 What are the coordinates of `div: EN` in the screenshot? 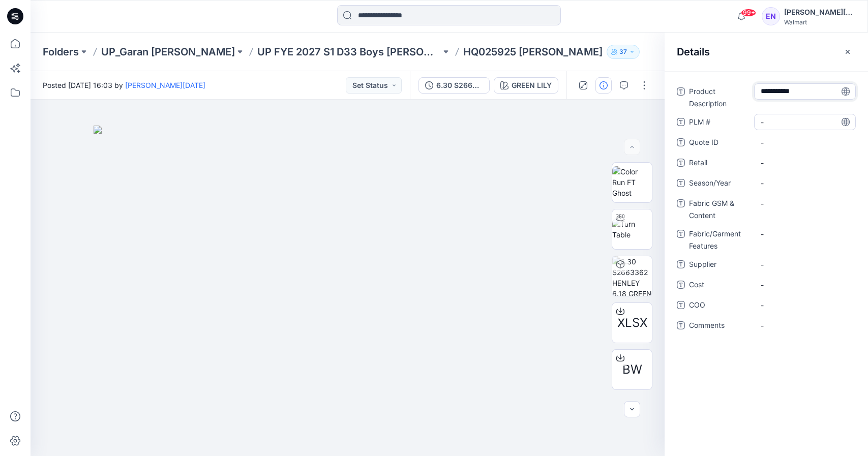 It's located at (771, 16).